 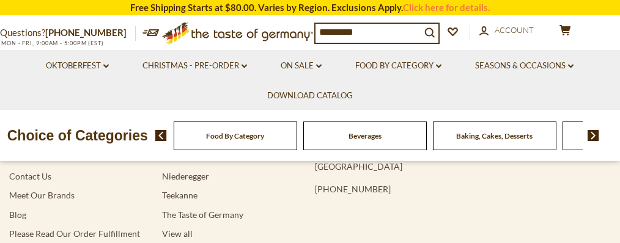 I want to click on a: Seasons & Occasions, so click(x=524, y=66).